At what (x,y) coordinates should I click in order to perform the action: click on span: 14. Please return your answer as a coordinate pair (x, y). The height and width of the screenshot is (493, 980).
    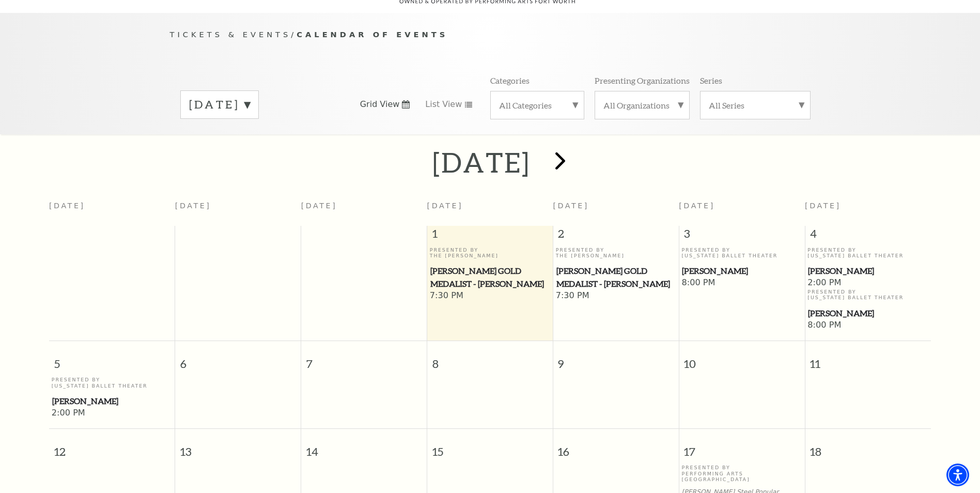
    Looking at the image, I should click on (364, 447).